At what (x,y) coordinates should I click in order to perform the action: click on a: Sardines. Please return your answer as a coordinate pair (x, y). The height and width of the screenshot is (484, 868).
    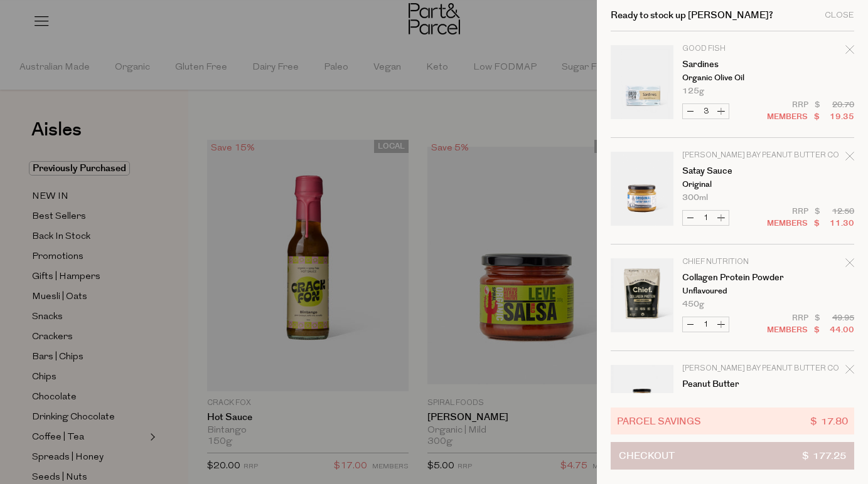
    Looking at the image, I should click on (731, 65).